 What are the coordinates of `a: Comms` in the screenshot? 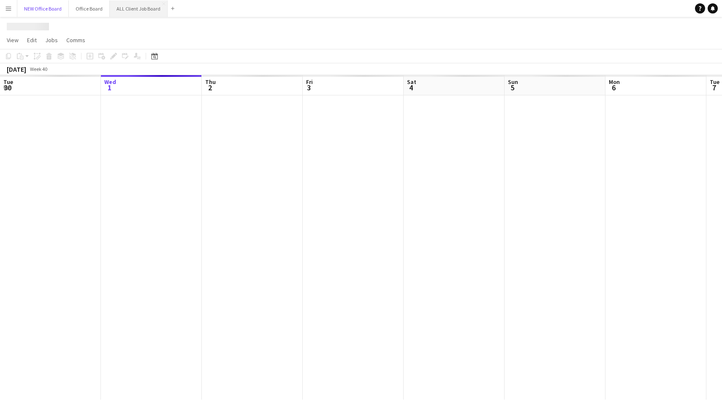 It's located at (76, 40).